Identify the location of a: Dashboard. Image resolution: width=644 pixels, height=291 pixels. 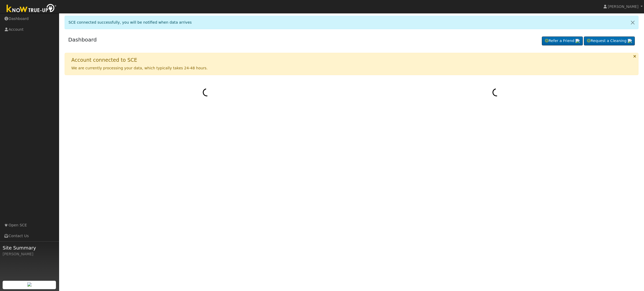
(82, 40).